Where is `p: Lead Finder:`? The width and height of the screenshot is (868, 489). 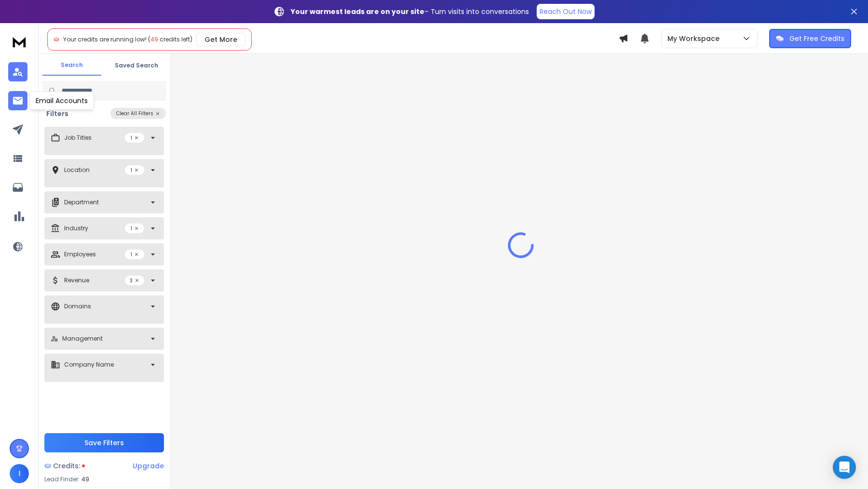 p: Lead Finder: is located at coordinates (62, 479).